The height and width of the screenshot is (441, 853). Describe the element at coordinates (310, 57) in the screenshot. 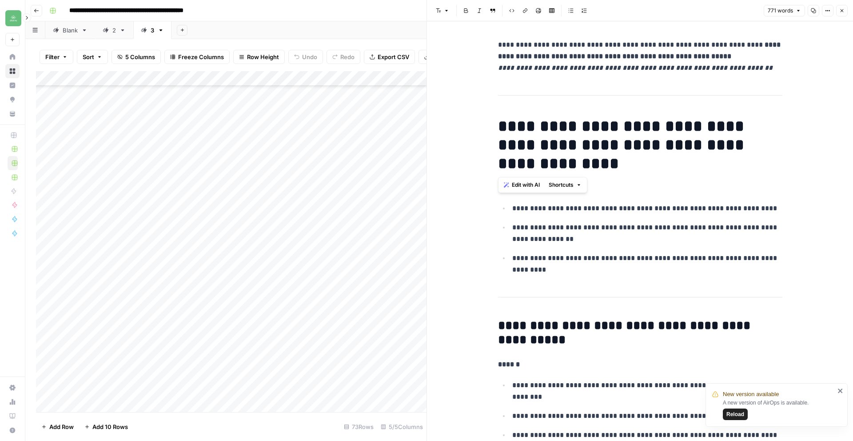

I see `span: Undo` at that location.